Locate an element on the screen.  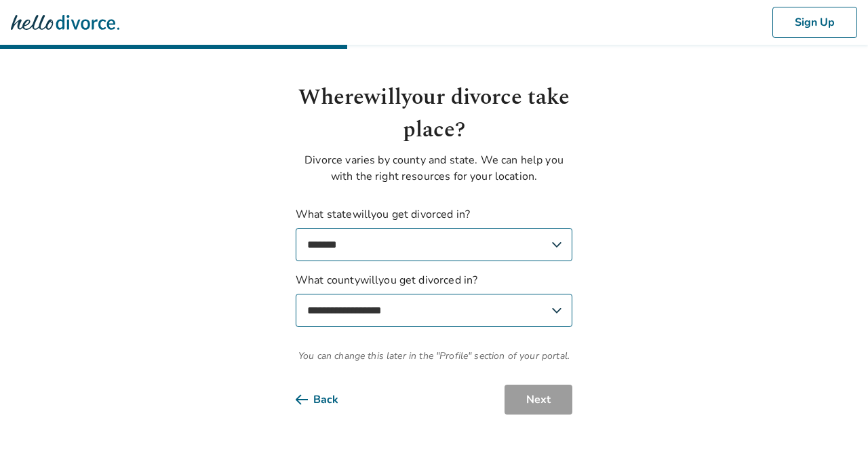
button: Sign Up is located at coordinates (814, 22).